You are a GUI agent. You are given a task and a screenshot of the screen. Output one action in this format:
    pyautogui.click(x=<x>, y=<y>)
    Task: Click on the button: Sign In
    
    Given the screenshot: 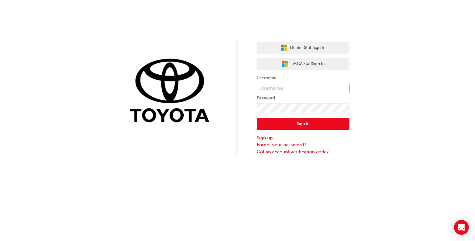 What is the action you would take?
    pyautogui.click(x=303, y=124)
    